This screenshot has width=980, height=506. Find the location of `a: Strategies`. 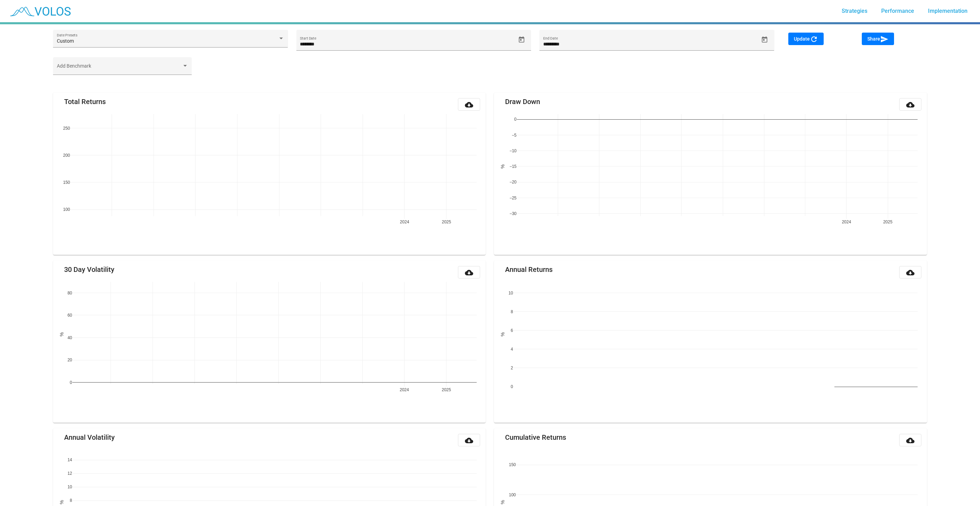

a: Strategies is located at coordinates (854, 11).